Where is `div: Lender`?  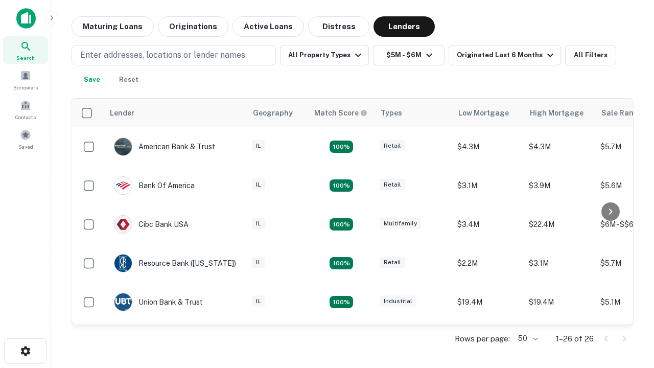 div: Lender is located at coordinates (122, 113).